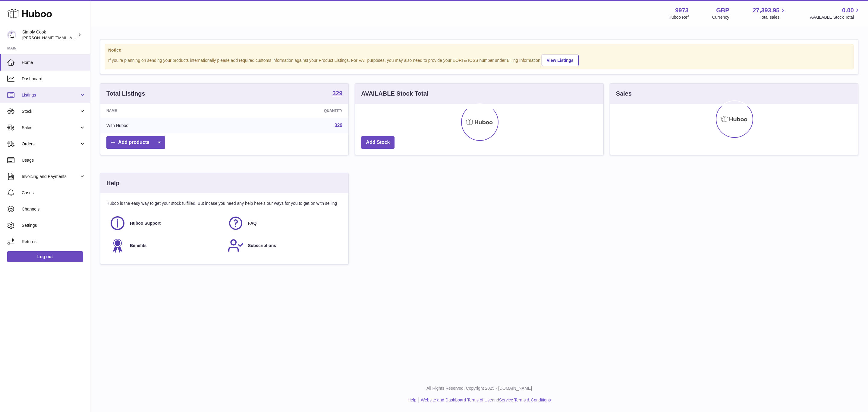 Image resolution: width=868 pixels, height=412 pixels. I want to click on strong: Notice, so click(479, 50).